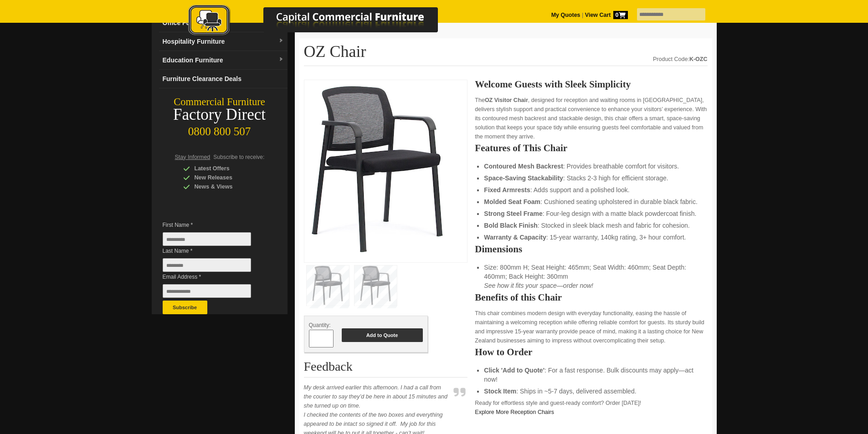  What do you see at coordinates (377, 170) in the screenshot?
I see `img: Oz Chair, black fabric, steel frame, stackable, arms, for waiting rooms` at bounding box center [377, 170].